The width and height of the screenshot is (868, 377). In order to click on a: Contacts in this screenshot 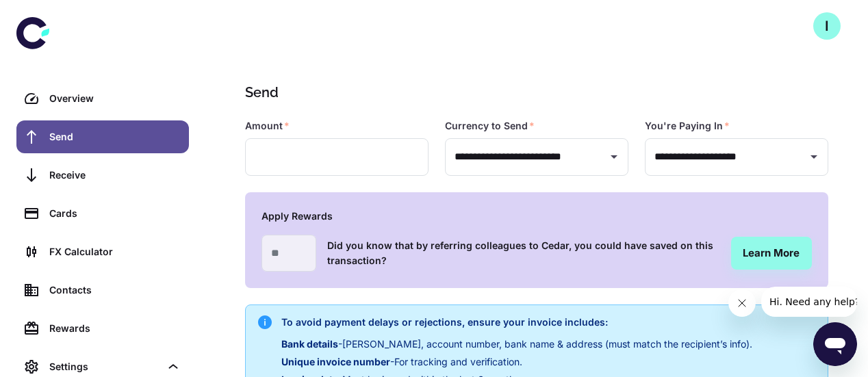, I will do `click(103, 290)`.